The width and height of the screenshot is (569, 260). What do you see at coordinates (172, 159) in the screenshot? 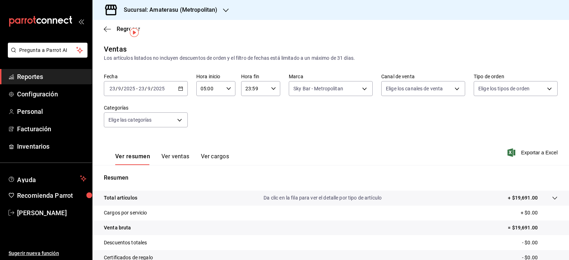
I see `div: navigation tabs` at bounding box center [172, 159].